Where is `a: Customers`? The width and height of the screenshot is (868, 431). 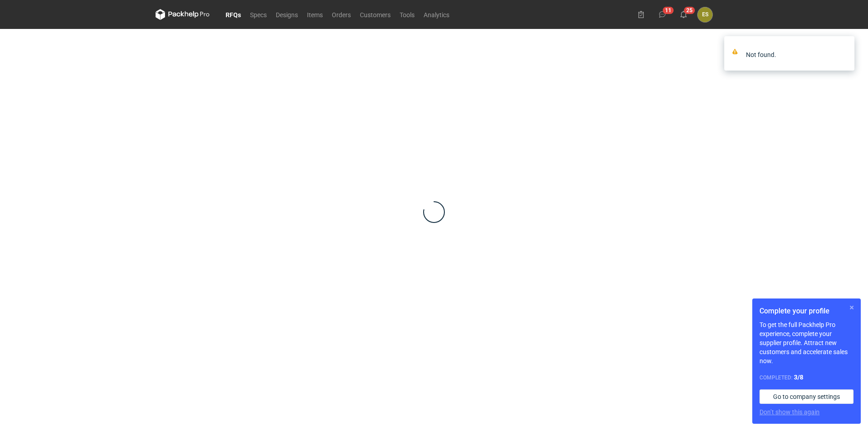 a: Customers is located at coordinates (375, 15).